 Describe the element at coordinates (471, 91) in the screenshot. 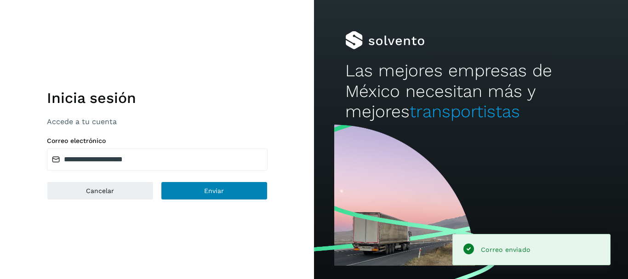

I see `h2: Las mejores empresas de México necesitan más y mejores` at that location.